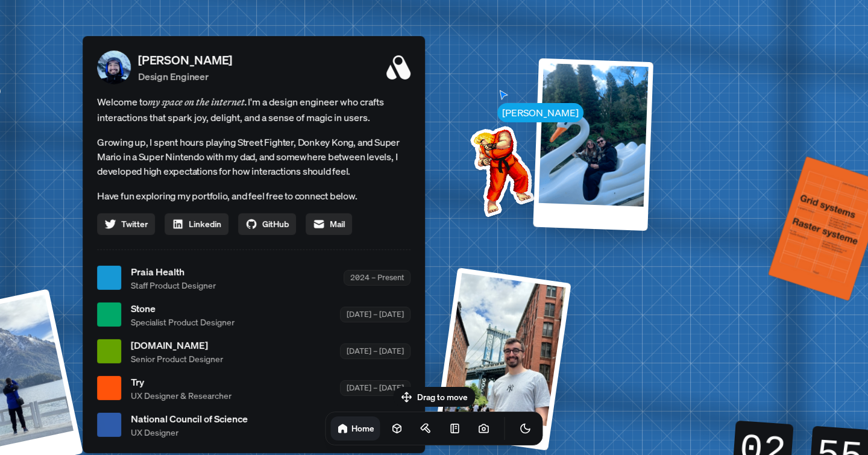 This screenshot has width=868, height=455. What do you see at coordinates (356, 429) in the screenshot?
I see `a: Home` at bounding box center [356, 429].